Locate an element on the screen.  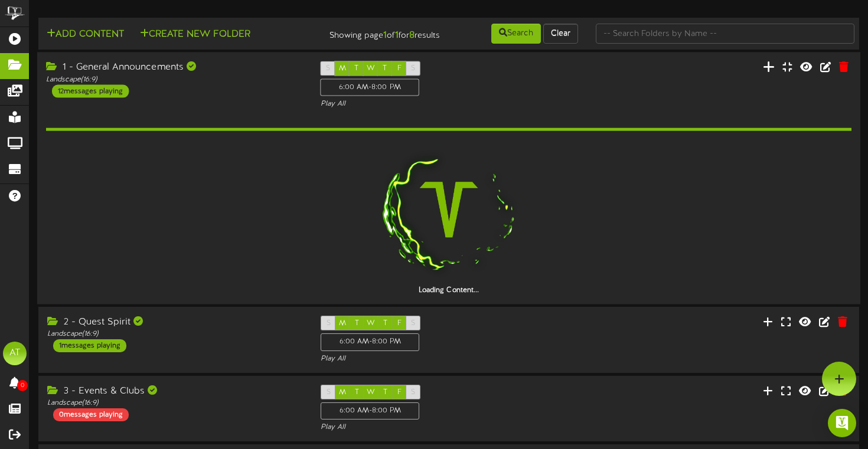
span: 0 is located at coordinates (23, 385).